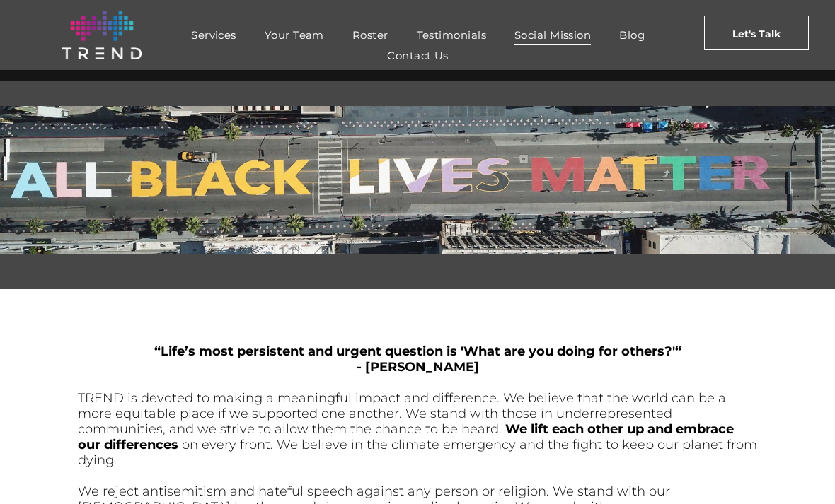 The image size is (835, 504). Describe the element at coordinates (632, 35) in the screenshot. I see `a: Blog` at that location.